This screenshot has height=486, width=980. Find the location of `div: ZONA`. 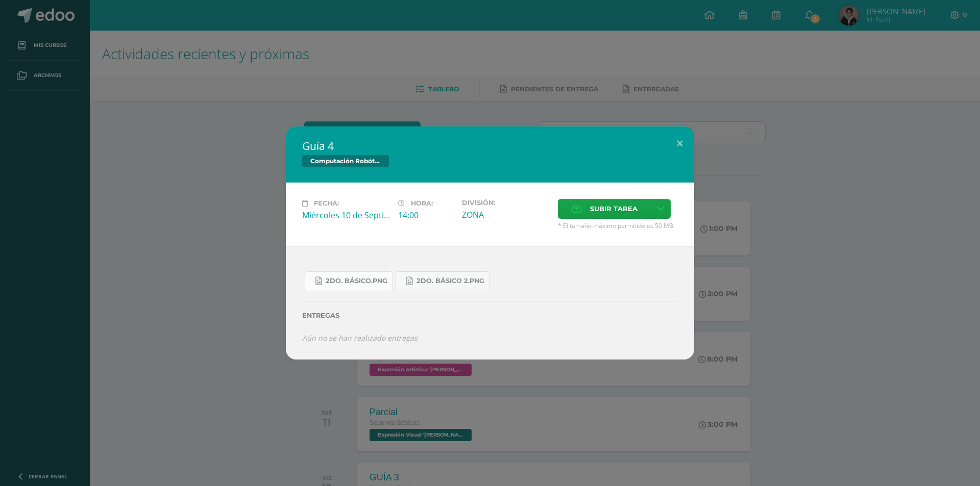

div: ZONA is located at coordinates (506, 215).